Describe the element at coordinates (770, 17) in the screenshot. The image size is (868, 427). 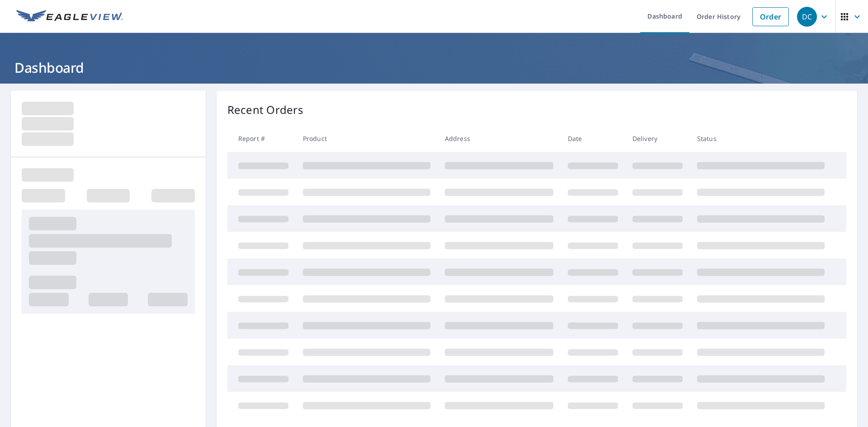
I see `a: Order` at that location.